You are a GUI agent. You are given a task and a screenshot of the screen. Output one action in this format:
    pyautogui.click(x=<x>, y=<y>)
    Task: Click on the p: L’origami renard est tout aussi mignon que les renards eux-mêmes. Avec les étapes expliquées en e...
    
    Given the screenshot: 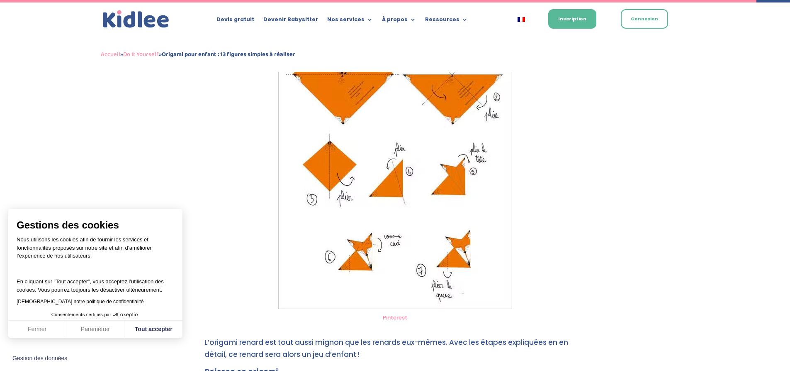 What is the action you would take?
    pyautogui.click(x=395, y=351)
    